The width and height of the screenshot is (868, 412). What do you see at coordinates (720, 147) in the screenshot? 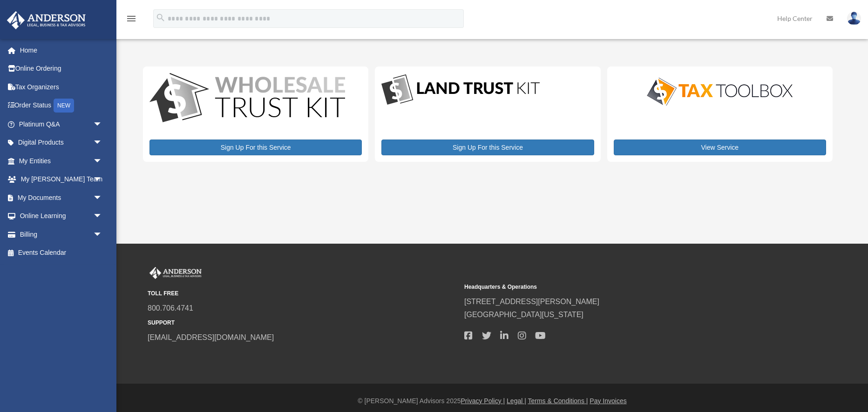
I see `a: View Service` at bounding box center [720, 147].